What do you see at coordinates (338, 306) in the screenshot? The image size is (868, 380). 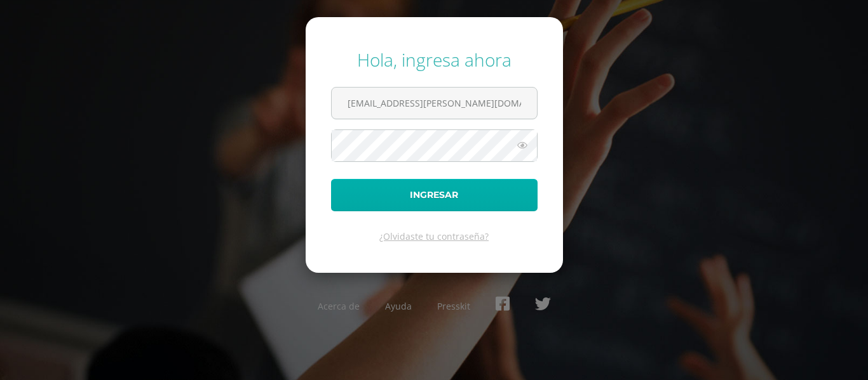 I see `a: Acerca de` at bounding box center [338, 306].